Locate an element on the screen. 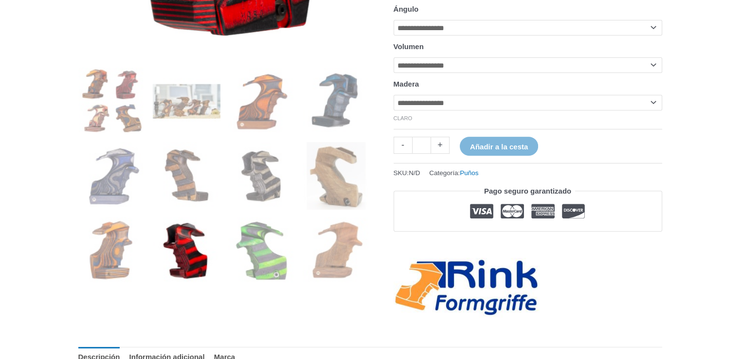 The image size is (740, 359). img: Empuñadura de pistola de aire comprimido Rink - Imagen 4 is located at coordinates (336, 101).